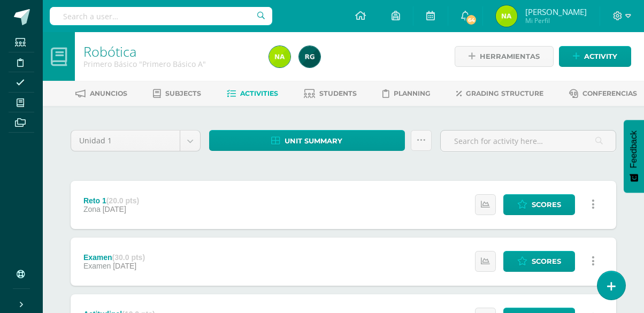 Image resolution: width=644 pixels, height=313 pixels. I want to click on img: e044b199acd34bf570a575bac584e1d1.png, so click(310, 57).